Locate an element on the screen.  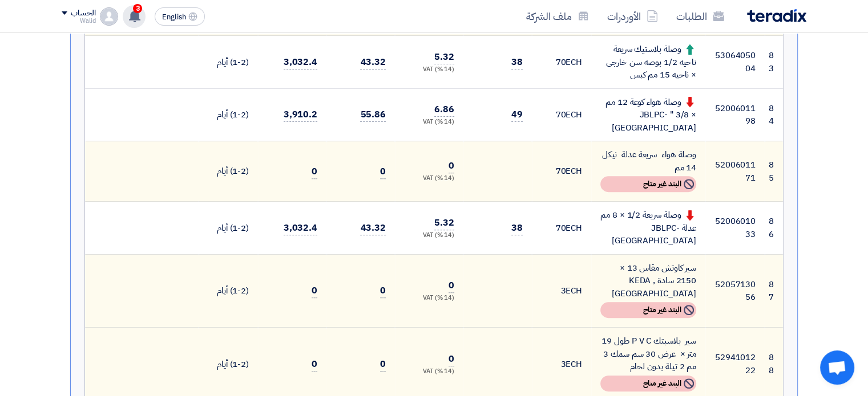
td: 84 is located at coordinates (774, 114).